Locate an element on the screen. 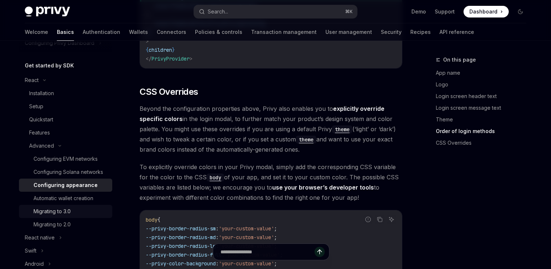 This screenshot has height=269, width=551. span: --privy-border-radius-sm is located at coordinates (181, 229).